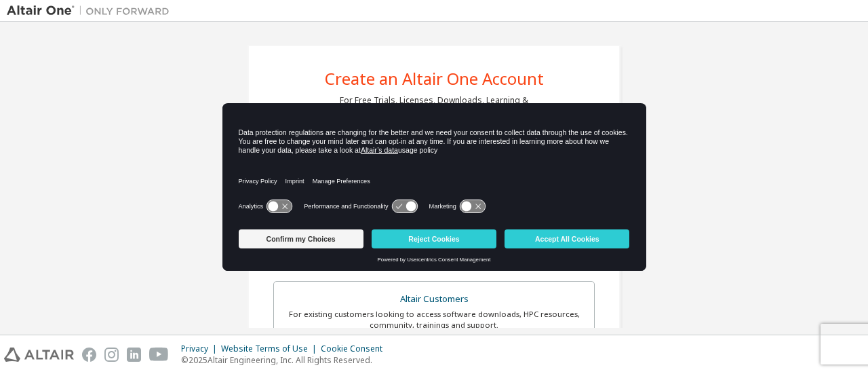  What do you see at coordinates (434, 320) in the screenshot?
I see `div: For existing customers looking to access software downloads, HPC resources, community, trainings ...` at bounding box center [434, 320].